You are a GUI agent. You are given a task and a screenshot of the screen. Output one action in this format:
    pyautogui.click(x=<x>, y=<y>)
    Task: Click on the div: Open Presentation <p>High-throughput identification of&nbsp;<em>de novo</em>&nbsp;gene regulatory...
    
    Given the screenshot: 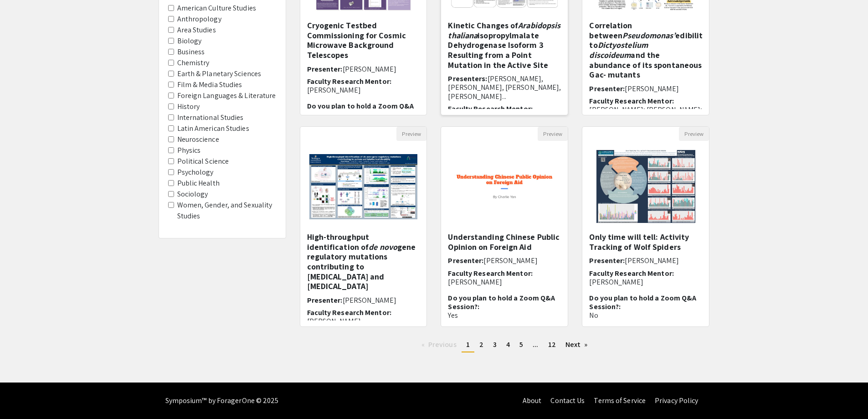 What is the action you would take?
    pyautogui.click(x=364, y=226)
    